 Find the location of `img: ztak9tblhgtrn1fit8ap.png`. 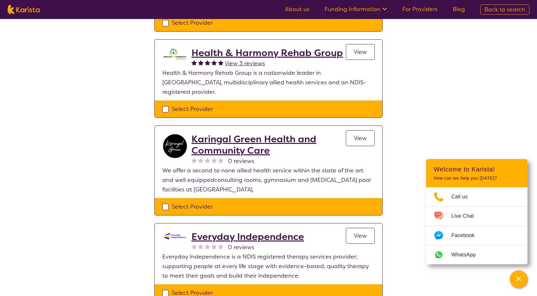

img: ztak9tblhgtrn1fit8ap.png is located at coordinates (175, 54).